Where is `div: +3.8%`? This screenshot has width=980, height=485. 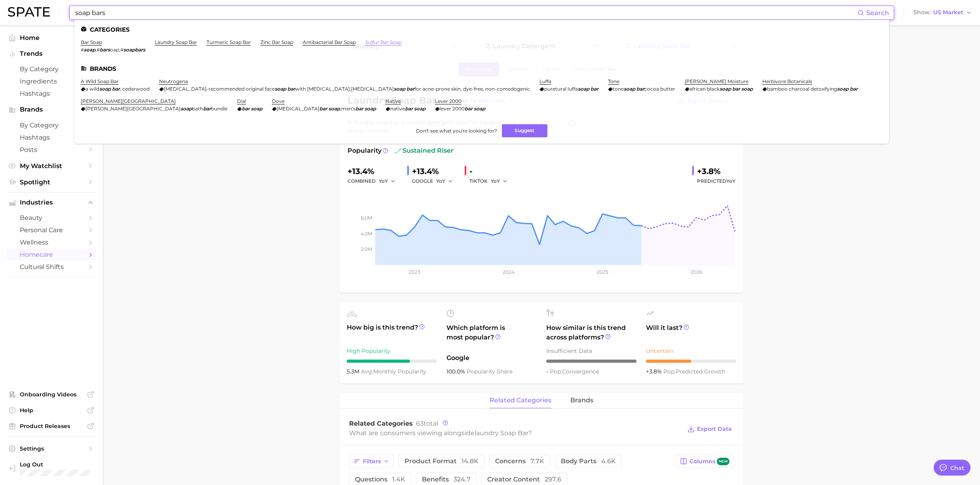
div: +3.8% is located at coordinates (716, 171).